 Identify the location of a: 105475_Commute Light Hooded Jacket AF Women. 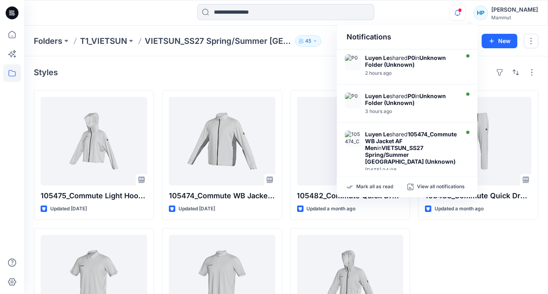
(94, 141).